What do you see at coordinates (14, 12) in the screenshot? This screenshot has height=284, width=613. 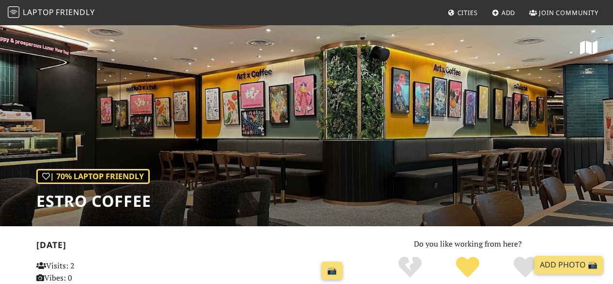 I see `img: LaptopFriendly` at bounding box center [14, 12].